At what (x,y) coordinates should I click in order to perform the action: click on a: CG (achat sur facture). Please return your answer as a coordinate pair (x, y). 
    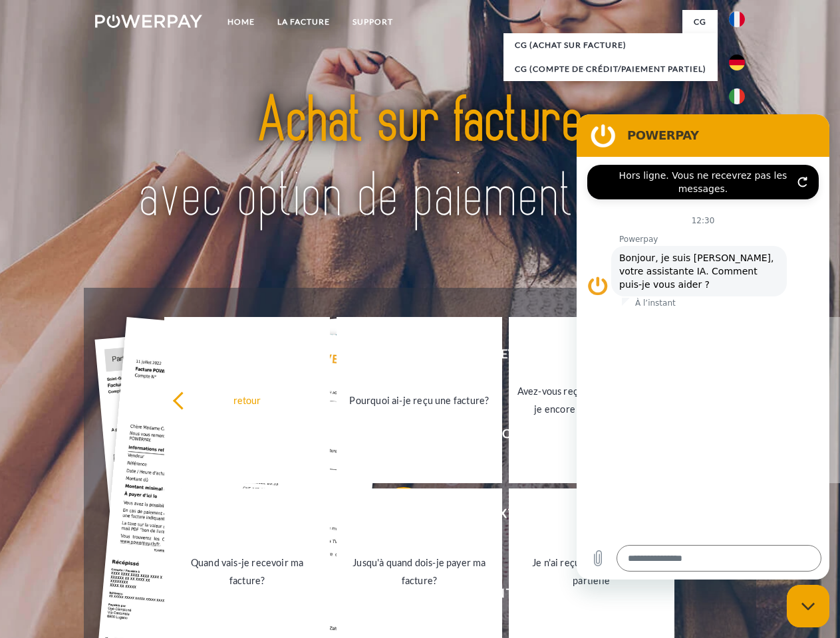
    Looking at the image, I should click on (611, 45).